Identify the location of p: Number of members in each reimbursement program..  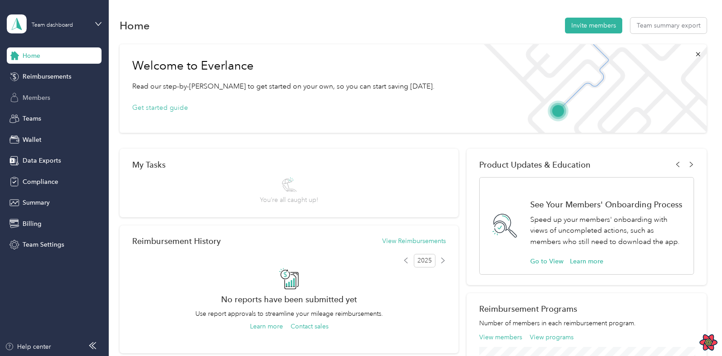
(587, 323).